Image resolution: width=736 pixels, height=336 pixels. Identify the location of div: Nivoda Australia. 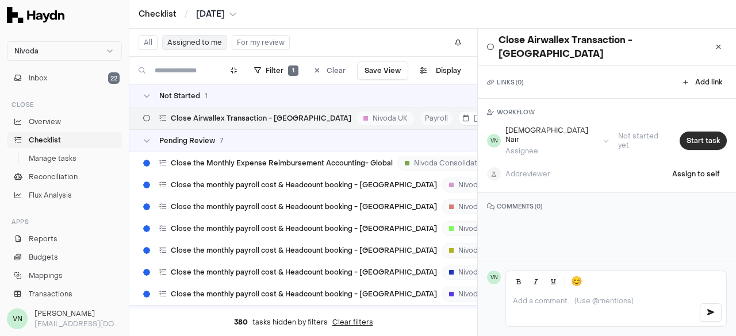
(481, 251).